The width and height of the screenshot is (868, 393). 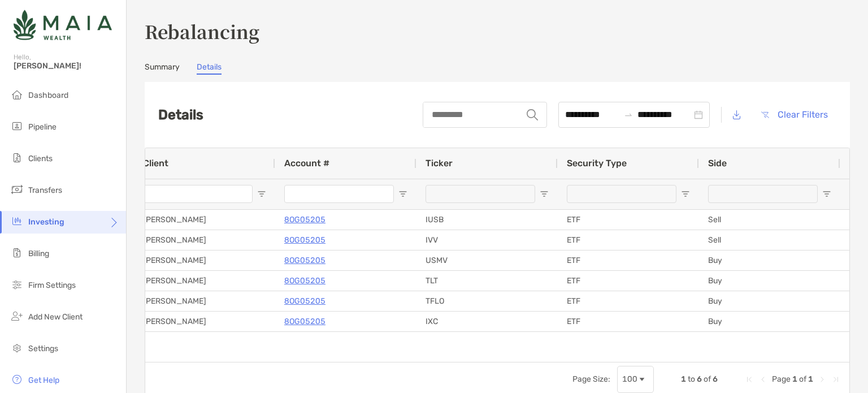 I want to click on a: Details, so click(x=209, y=68).